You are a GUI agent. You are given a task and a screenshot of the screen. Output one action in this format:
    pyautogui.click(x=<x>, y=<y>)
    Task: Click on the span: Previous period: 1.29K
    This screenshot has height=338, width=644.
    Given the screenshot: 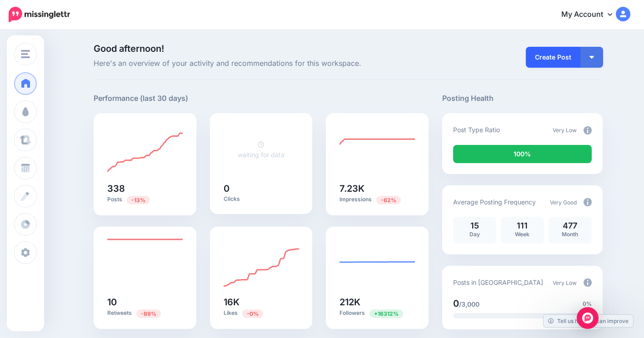 What is the action you would take?
    pyautogui.click(x=387, y=314)
    